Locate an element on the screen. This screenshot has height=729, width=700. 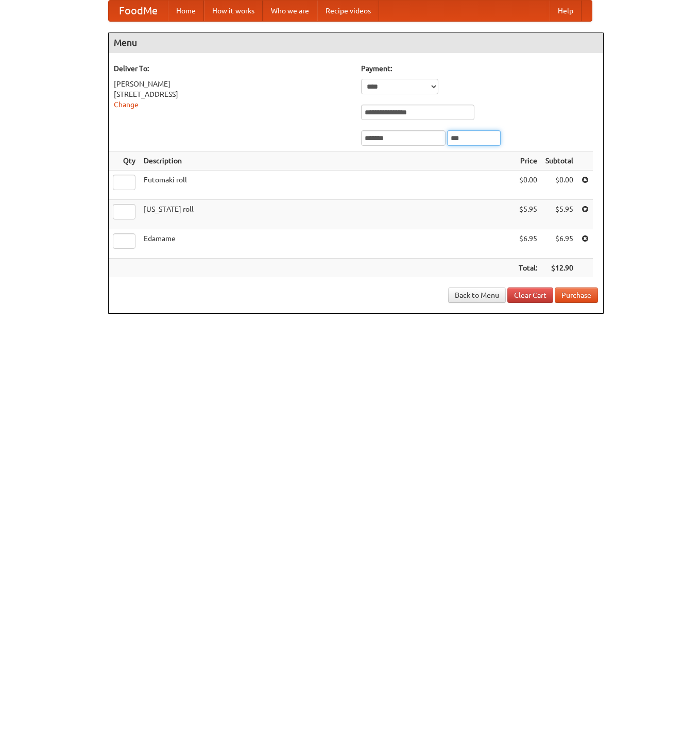
a: Clear Cart is located at coordinates (530, 296).